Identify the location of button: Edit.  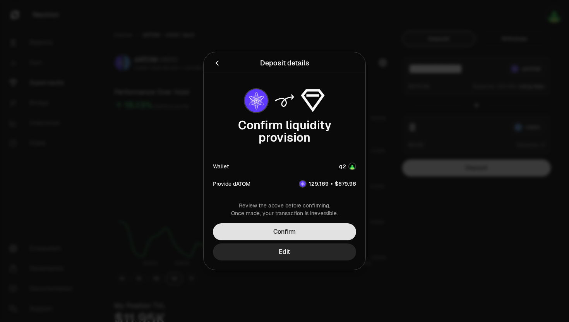
(285, 252).